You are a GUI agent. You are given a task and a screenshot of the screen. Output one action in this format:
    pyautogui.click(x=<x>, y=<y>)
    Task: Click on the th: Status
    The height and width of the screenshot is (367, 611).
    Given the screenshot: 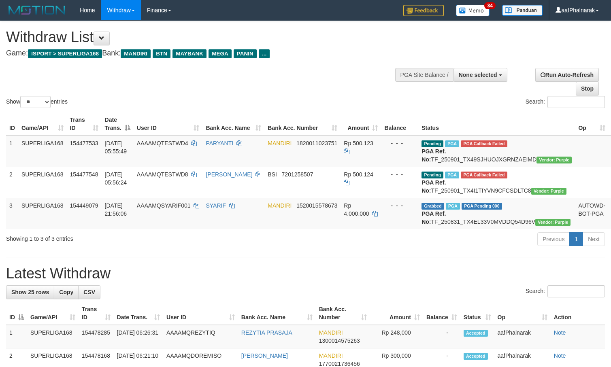 What is the action you would take?
    pyautogui.click(x=496, y=124)
    